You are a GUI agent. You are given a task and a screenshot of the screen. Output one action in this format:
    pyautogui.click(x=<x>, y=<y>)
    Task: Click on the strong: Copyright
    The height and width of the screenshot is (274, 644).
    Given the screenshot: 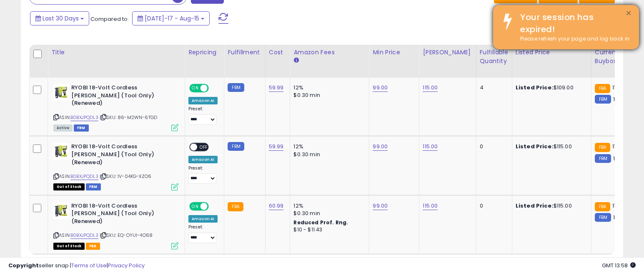 What is the action you would take?
    pyautogui.click(x=24, y=265)
    